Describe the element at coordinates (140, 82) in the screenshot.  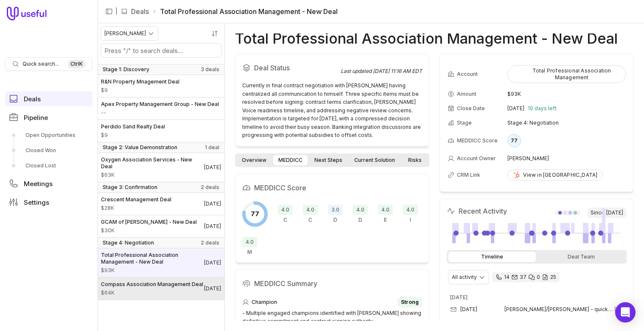
I see `span: R&N Property Mnagement Deal` at that location.